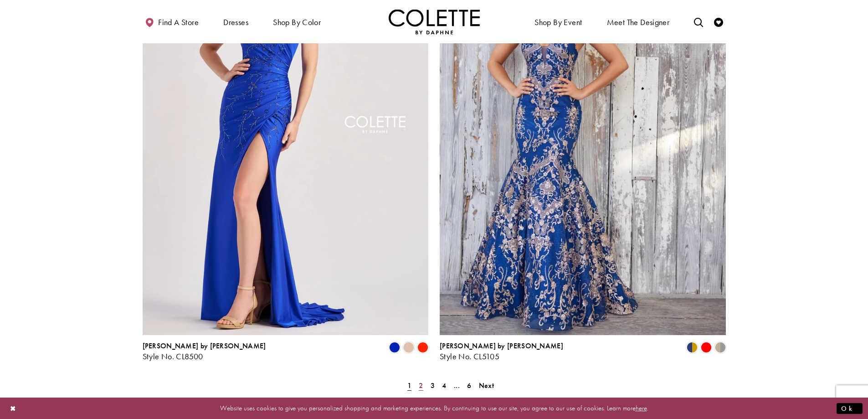 The image size is (868, 419). Describe the element at coordinates (434, 407) in the screenshot. I see `p: Website uses cookies to give you personalized shopping and marketing experiences. By continuing t...` at that location.